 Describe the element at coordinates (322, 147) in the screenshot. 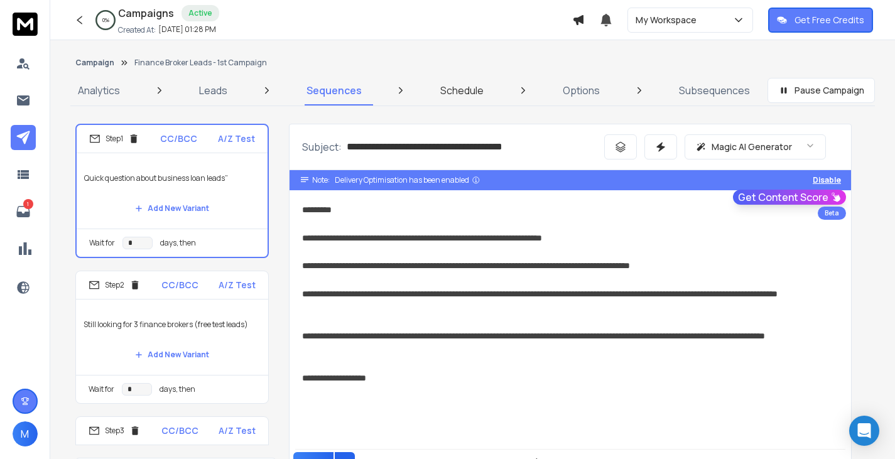

I see `p: Subject:` at that location.